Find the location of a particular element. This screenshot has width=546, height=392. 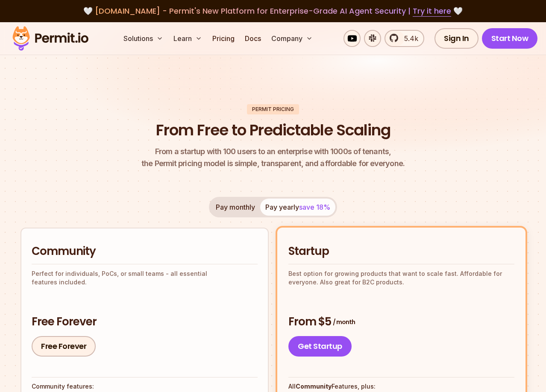

a: Pricing is located at coordinates (223, 39).